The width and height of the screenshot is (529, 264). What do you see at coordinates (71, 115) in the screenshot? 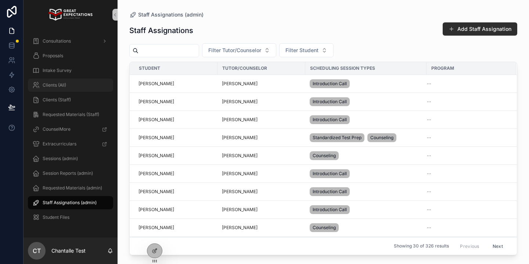
I see `span: Requested Materials (Staff)` at bounding box center [71, 115].